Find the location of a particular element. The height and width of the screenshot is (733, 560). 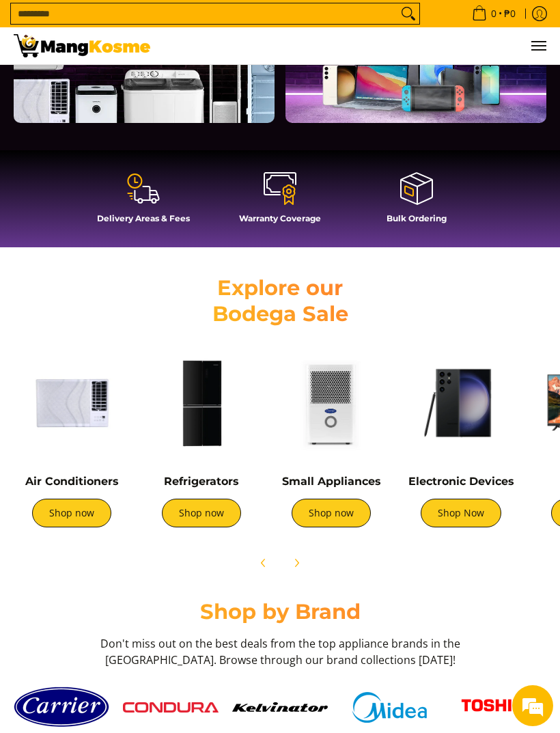

a: Midea logo 405e5d5e af7e 429b b899 c48f4df307b6 is located at coordinates (389, 707).